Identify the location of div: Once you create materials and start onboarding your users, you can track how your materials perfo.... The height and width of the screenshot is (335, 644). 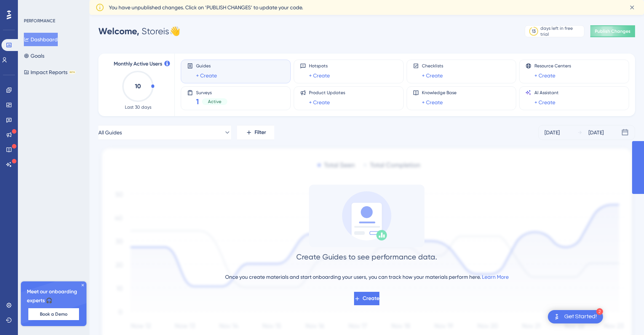
(367, 277).